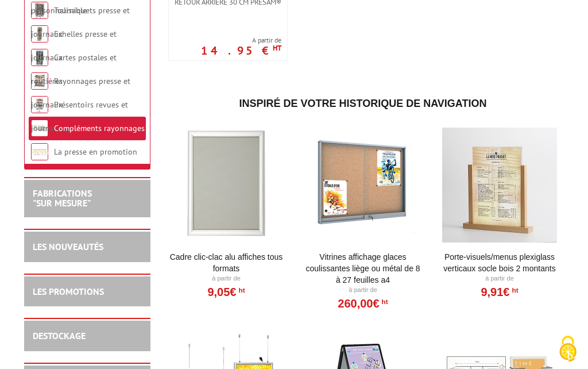 Image resolution: width=588 pixels, height=369 pixels. I want to click on a: LES PROMOTIONS, so click(69, 292).